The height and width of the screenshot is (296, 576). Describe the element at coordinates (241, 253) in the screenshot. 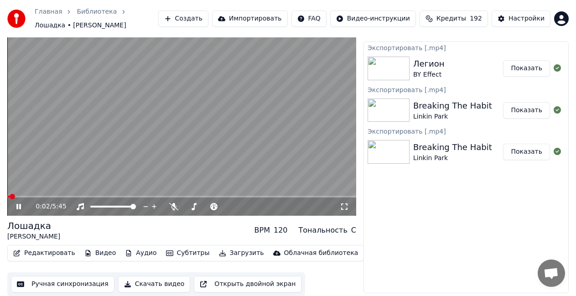

I see `button: Загрузить` at that location.